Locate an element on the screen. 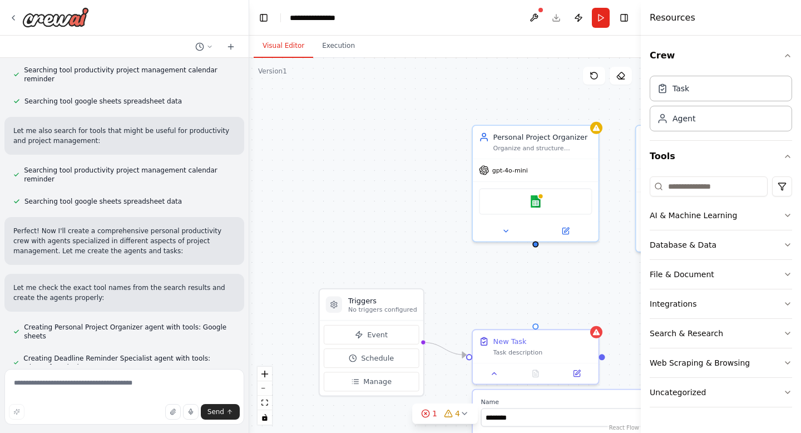  button: Database & Data is located at coordinates (721, 245).